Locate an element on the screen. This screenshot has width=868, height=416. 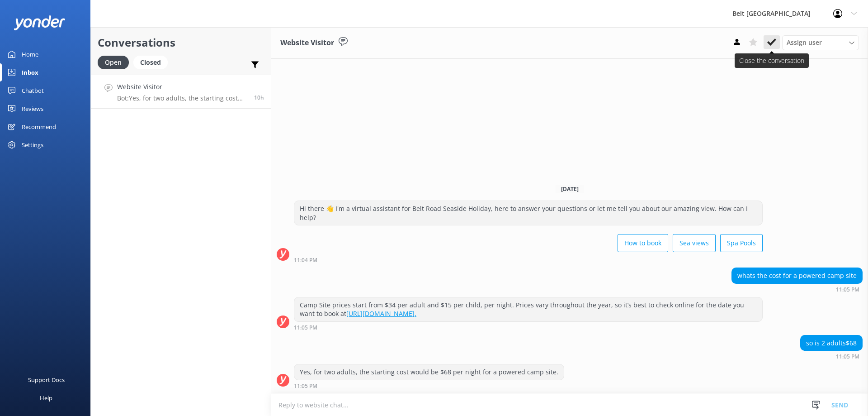
h3: Website Visitor is located at coordinates (307, 43).